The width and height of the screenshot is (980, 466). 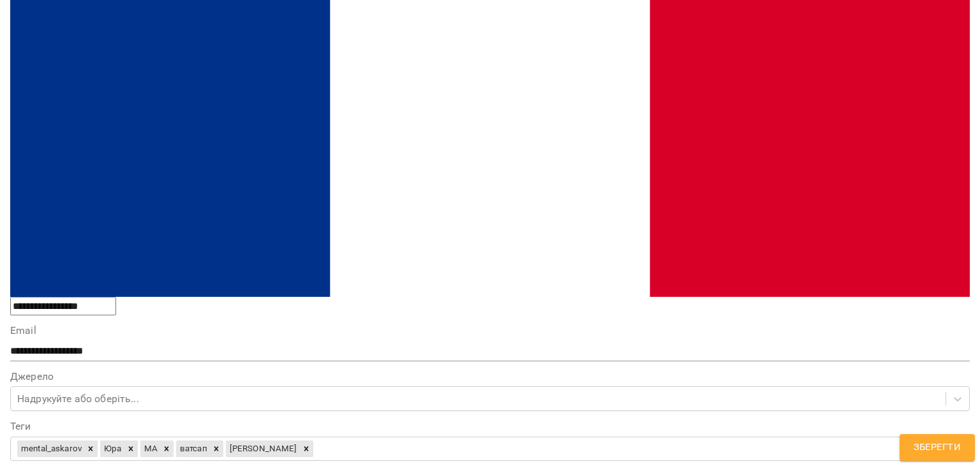 I want to click on label: Теги, so click(x=490, y=426).